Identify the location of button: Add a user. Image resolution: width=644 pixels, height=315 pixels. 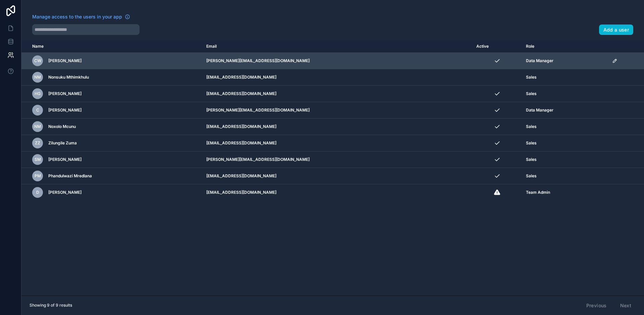
(617, 30).